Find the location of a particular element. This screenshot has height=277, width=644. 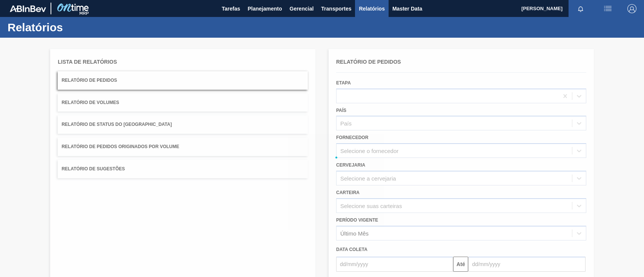

img: userActions is located at coordinates (608, 8).